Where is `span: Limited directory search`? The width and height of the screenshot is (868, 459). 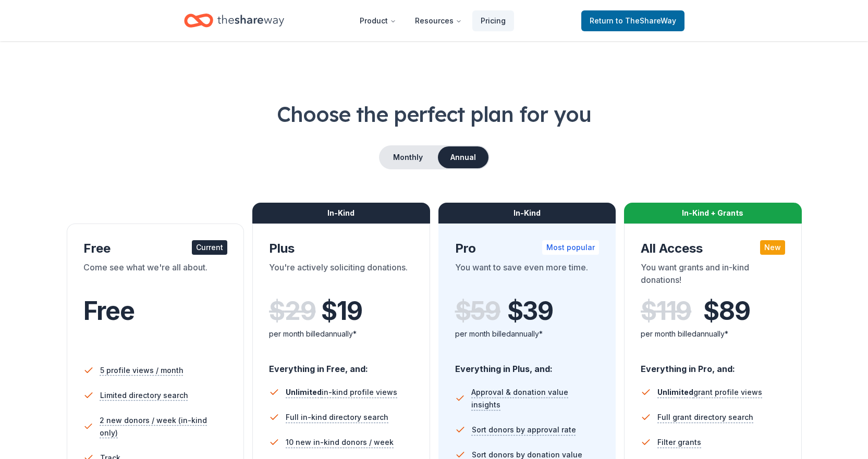 span: Limited directory search is located at coordinates (144, 396).